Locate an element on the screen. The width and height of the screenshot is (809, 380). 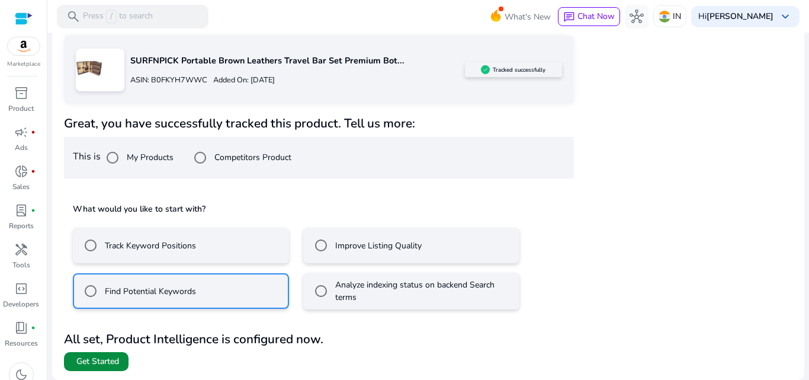
button: chatChat Now is located at coordinates (589, 17).